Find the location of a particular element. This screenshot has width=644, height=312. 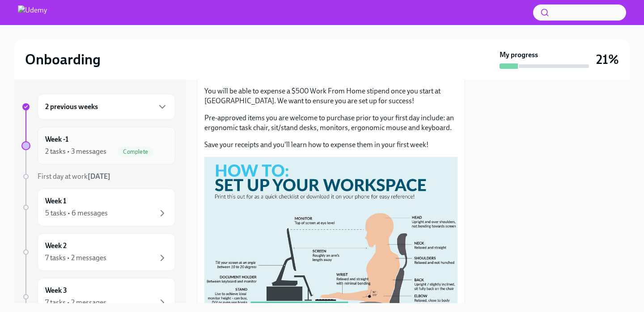

span: First day at work is located at coordinates (74, 177).